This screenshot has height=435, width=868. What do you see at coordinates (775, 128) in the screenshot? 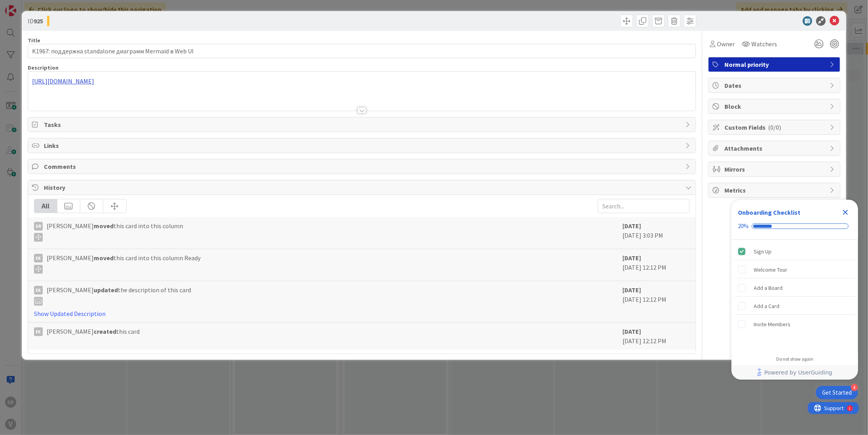
I see `span: Custom Fields` at bounding box center [775, 128].